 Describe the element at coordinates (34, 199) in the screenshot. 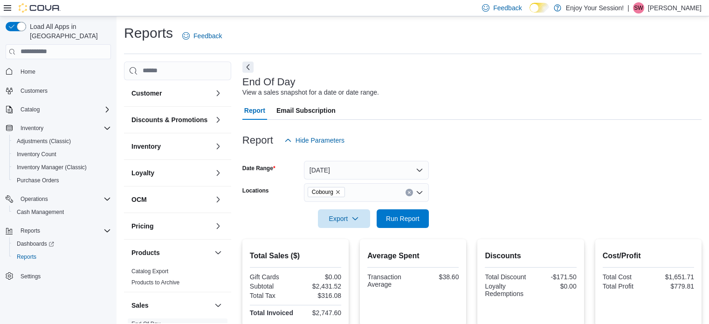

I see `button: Operations` at that location.